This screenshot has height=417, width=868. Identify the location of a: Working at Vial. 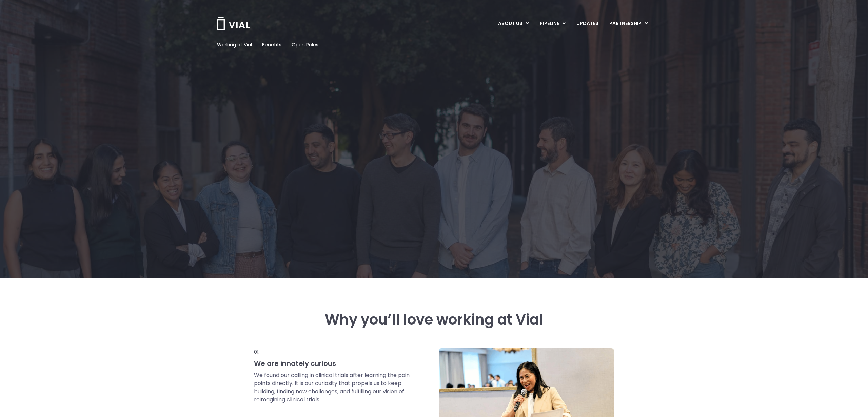
(235, 45).